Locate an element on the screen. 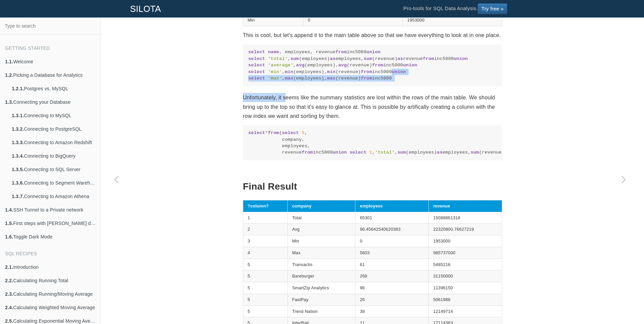 The height and width of the screenshot is (324, 644). span: max is located at coordinates (331, 78).